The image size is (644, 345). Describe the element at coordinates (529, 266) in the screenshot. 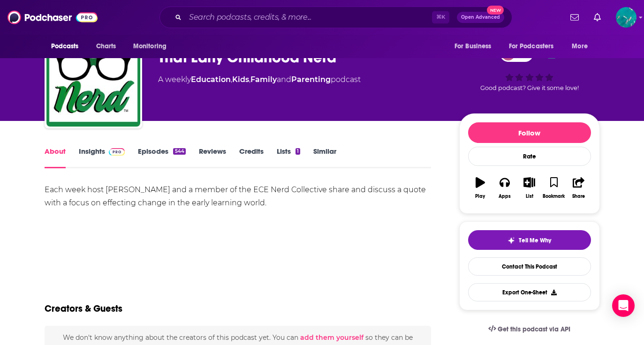

I see `a: Contact This Podcast` at that location.